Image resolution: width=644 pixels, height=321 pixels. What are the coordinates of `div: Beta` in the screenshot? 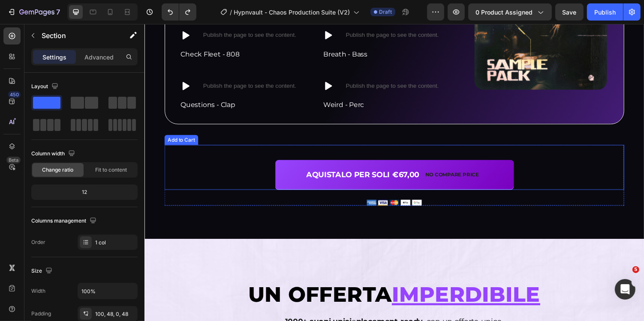 It's located at (14, 160).